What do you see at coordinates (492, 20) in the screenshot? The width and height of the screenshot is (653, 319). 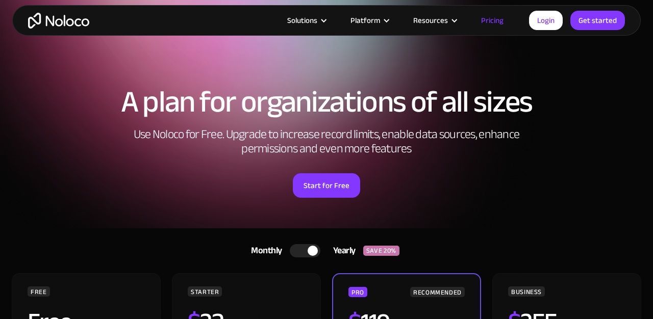 I see `a: Pricing` at bounding box center [492, 20].